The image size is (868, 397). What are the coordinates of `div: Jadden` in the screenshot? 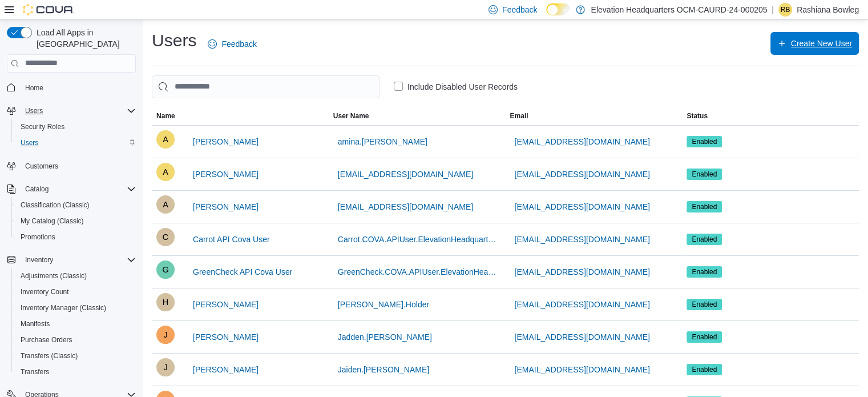 It's located at (166, 334).